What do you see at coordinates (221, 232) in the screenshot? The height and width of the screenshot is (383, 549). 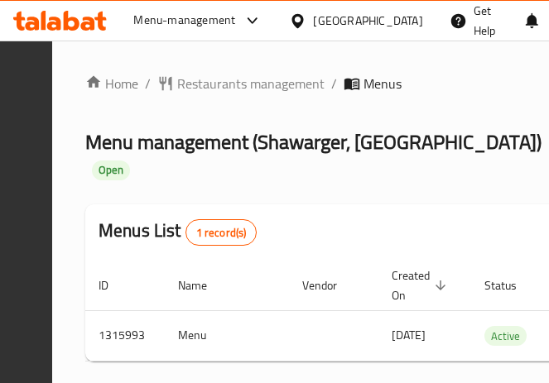 I see `span: 1 record(s)` at bounding box center [221, 232].